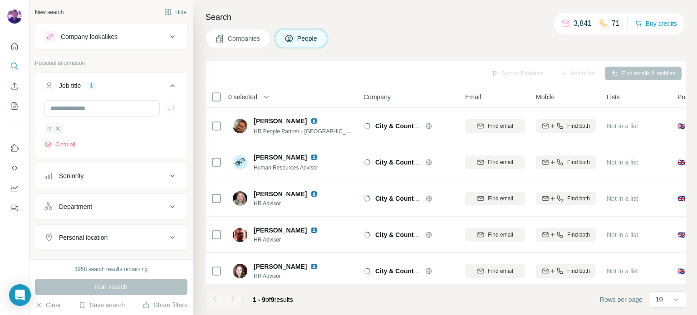  What do you see at coordinates (244, 39) in the screenshot?
I see `span: Companies` at bounding box center [244, 39].